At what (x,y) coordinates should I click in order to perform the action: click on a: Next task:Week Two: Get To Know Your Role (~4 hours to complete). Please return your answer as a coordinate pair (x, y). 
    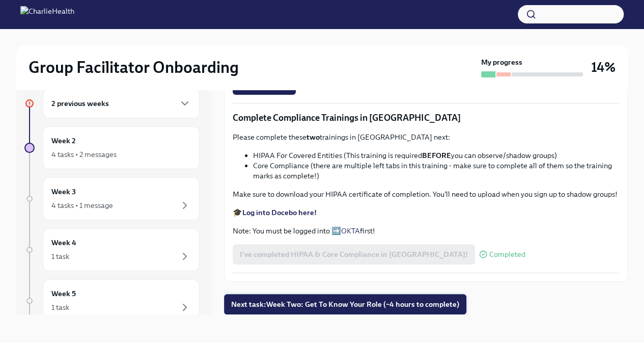
    Looking at the image, I should click on (345, 304).